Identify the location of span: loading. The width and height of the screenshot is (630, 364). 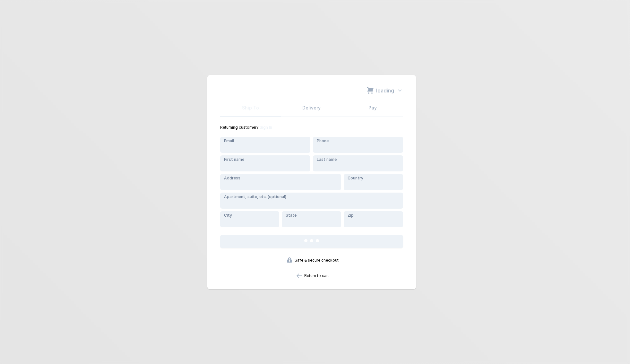
(386, 90).